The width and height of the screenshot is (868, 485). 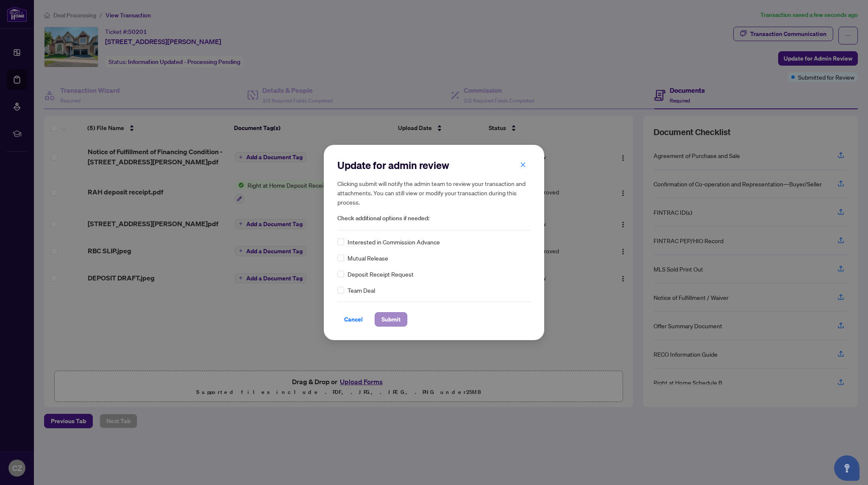 What do you see at coordinates (354, 320) in the screenshot?
I see `button: Cancel` at bounding box center [354, 320].